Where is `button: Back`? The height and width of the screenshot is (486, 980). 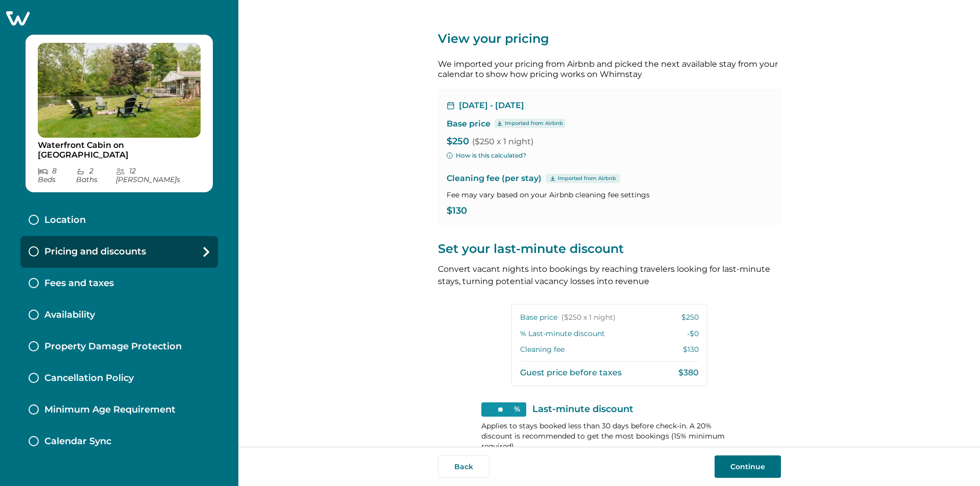 button: Back is located at coordinates (464, 467).